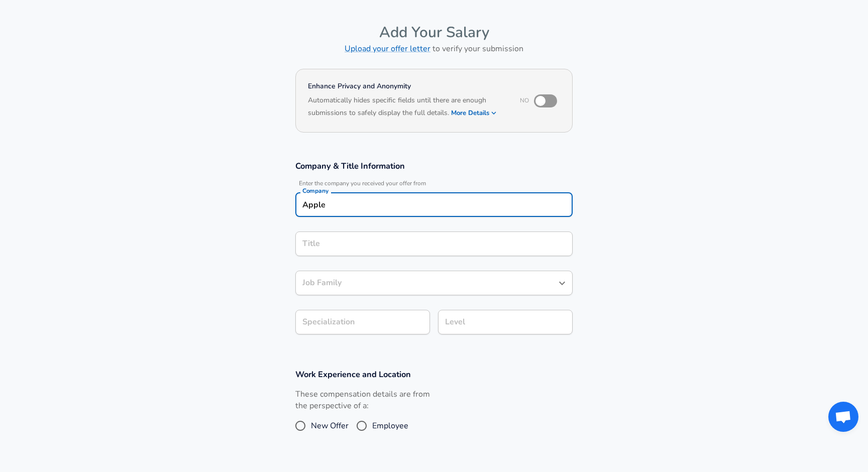  I want to click on input: Google, so click(434, 204).